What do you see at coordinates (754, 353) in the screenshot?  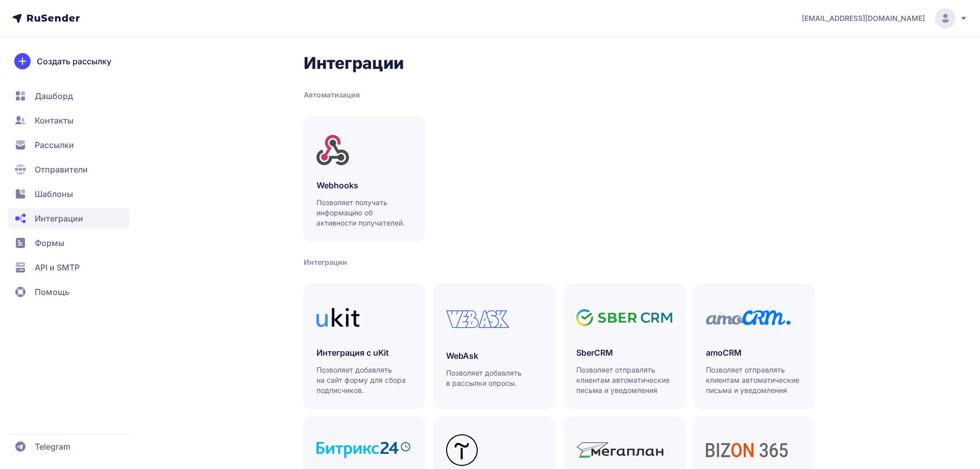 I see `h3: amoCRM` at bounding box center [754, 353].